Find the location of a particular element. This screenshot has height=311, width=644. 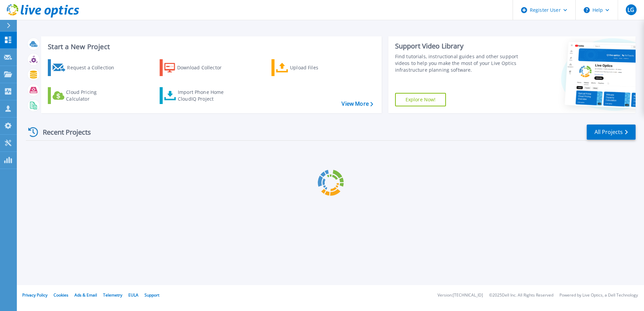

div: Find tutorials, instructional guides and other support videos to help you make the most of your L... is located at coordinates (458, 64).